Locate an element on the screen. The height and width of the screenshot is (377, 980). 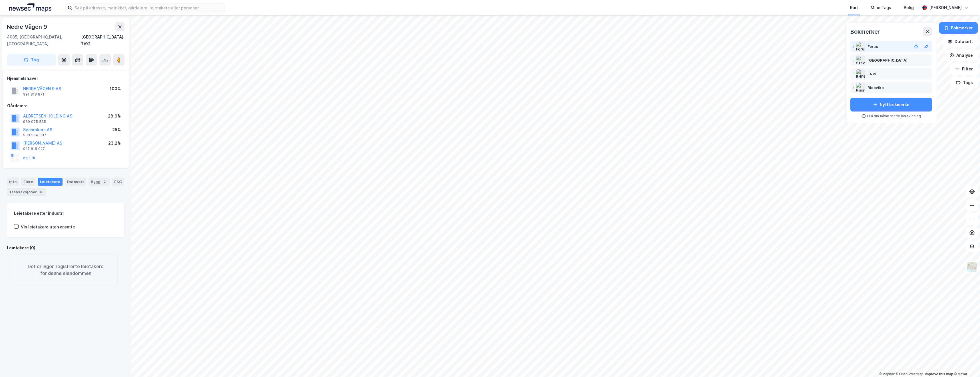
button: Nytt bokmerke is located at coordinates (891, 105).